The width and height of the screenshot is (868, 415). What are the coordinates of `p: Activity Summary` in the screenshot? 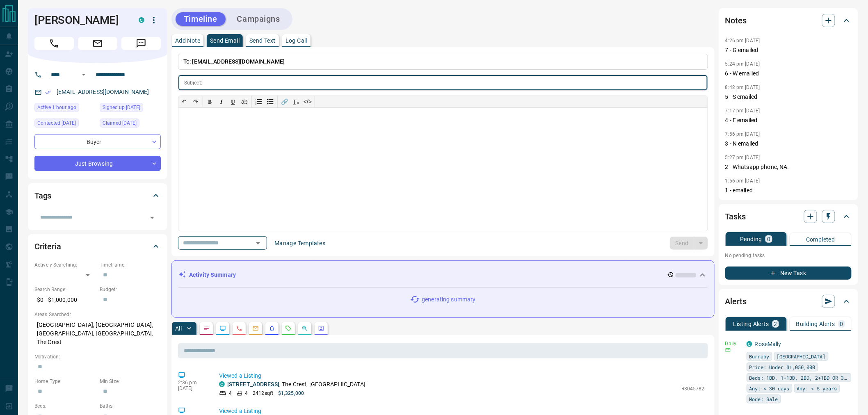 It's located at (212, 275).